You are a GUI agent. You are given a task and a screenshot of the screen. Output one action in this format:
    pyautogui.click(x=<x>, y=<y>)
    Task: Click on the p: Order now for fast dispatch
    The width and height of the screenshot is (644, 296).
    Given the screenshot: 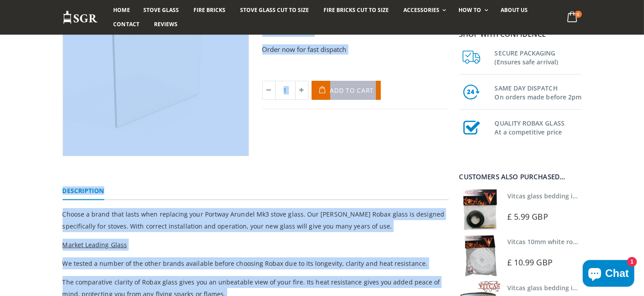 What is the action you would take?
    pyautogui.click(x=355, y=49)
    